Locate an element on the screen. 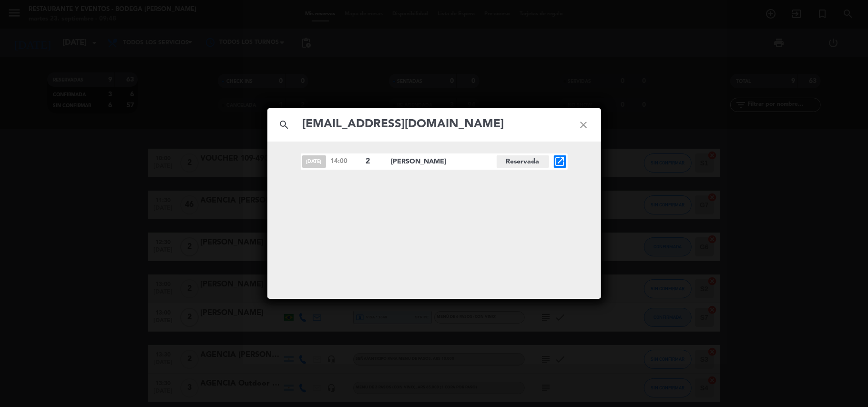 This screenshot has height=407, width=868. input: Buscar reservas is located at coordinates (434, 125).